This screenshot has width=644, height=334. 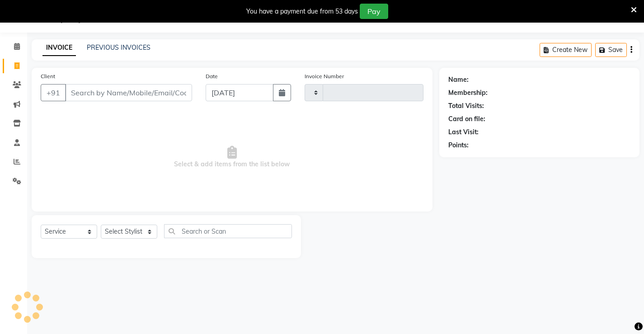 I want to click on input: Search by Name/Mobile/Email/Code, so click(x=128, y=92).